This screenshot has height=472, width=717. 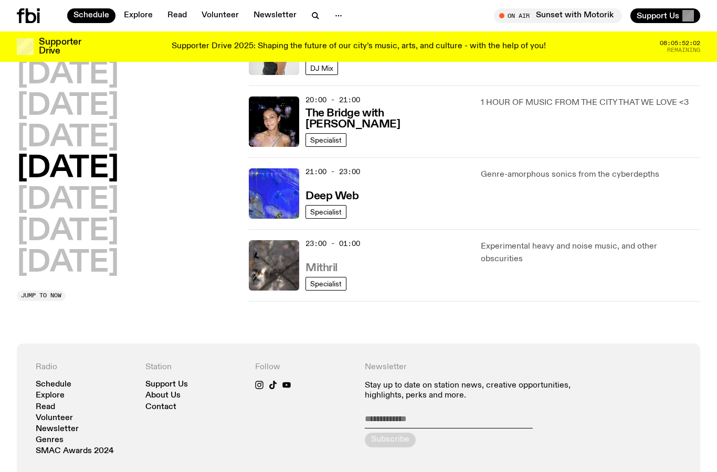 What do you see at coordinates (75, 451) in the screenshot?
I see `a: SMAC Awards 2024` at bounding box center [75, 451].